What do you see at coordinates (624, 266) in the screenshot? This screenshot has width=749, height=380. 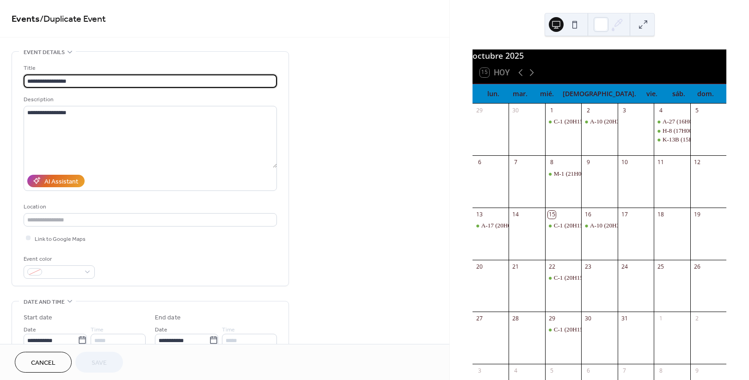 I see `div: 24` at bounding box center [624, 266].